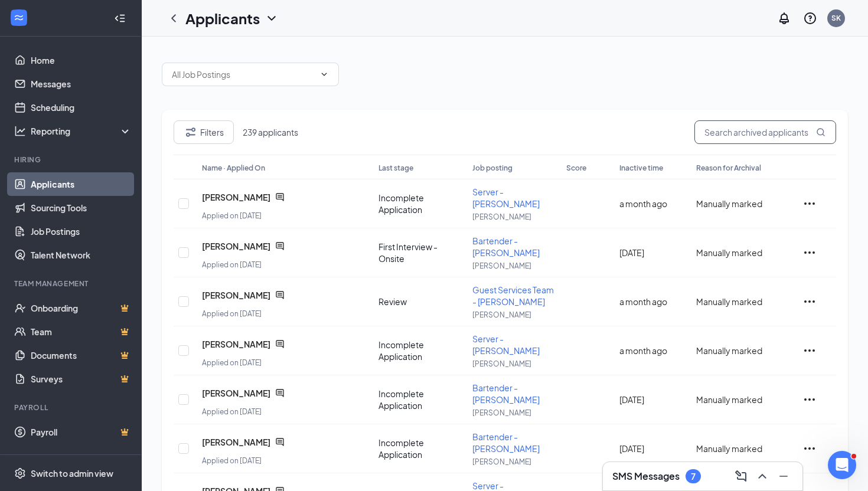  Describe the element at coordinates (71, 159) in the screenshot. I see `div: Hiring` at that location.